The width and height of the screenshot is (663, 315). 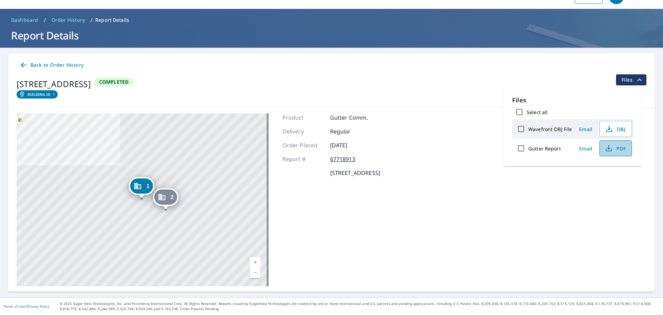 What do you see at coordinates (37, 94) in the screenshot?
I see `a: Building ID1` at bounding box center [37, 94].